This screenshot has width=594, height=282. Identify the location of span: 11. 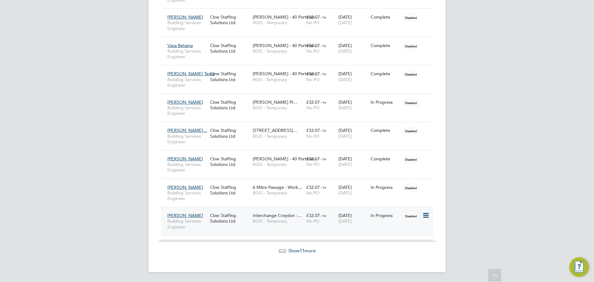
(302, 250).